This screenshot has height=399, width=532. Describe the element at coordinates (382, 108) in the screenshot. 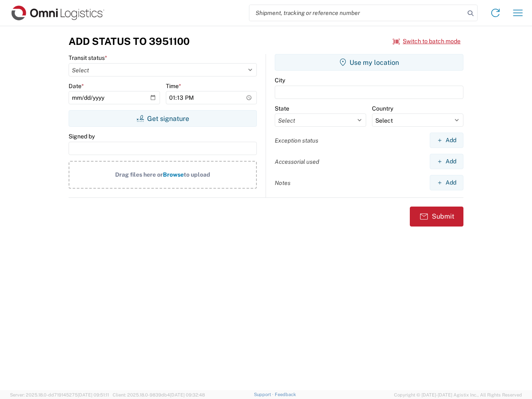

I see `label: Country` at that location.